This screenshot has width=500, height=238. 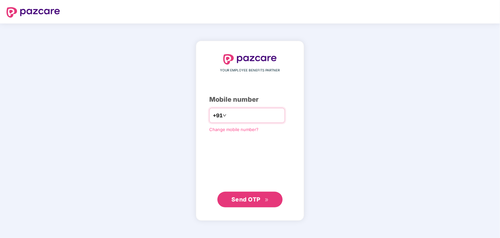 I want to click on span: down, so click(x=225, y=115).